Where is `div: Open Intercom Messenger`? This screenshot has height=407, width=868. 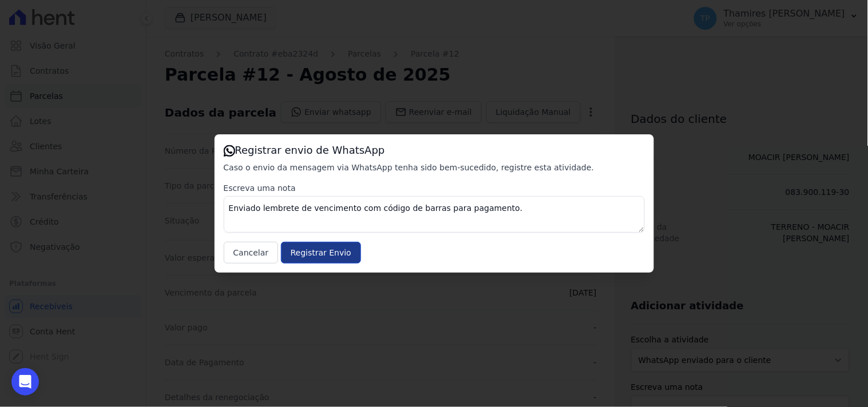
div: Open Intercom Messenger is located at coordinates (25, 383).